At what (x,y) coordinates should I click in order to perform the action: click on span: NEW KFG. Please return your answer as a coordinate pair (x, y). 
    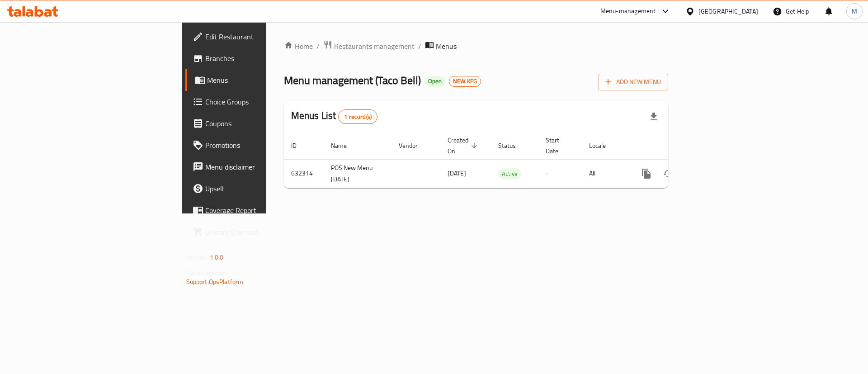
    Looking at the image, I should click on (464, 81).